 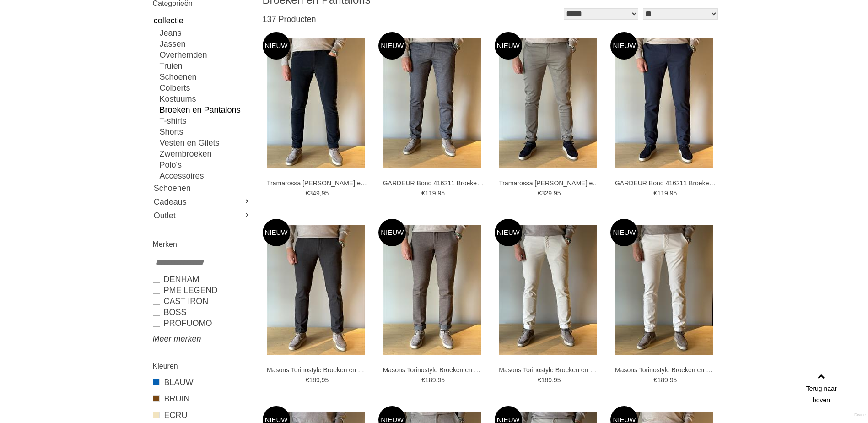 What do you see at coordinates (206, 165) in the screenshot?
I see `a: Polo's` at bounding box center [206, 165].